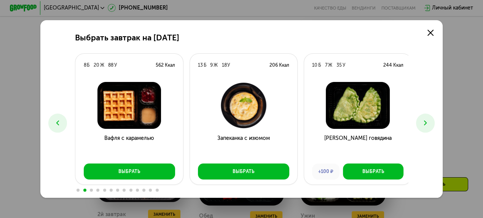 The height and width of the screenshot is (218, 483). What do you see at coordinates (244, 105) in the screenshot?
I see `img: Запеканка с изюмом` at bounding box center [244, 105].